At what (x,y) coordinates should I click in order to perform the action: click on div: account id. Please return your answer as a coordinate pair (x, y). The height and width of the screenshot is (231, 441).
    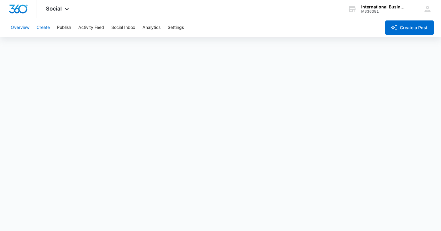
    Looking at the image, I should click on (383, 11).